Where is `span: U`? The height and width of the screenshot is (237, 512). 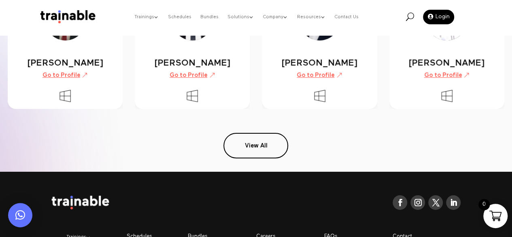
span: U is located at coordinates (410, 17).